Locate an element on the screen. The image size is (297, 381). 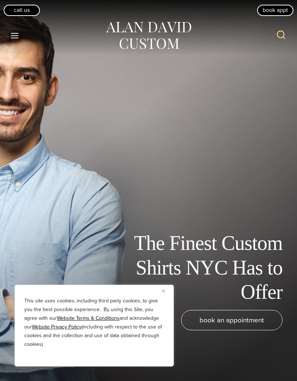
p: This site uses cookies, including third party cookies, to give you the best possible experience. ... is located at coordinates (94, 323).